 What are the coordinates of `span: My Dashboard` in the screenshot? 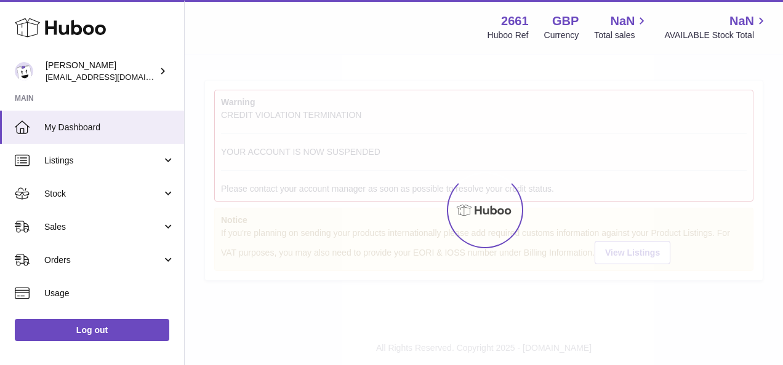 It's located at (110, 127).